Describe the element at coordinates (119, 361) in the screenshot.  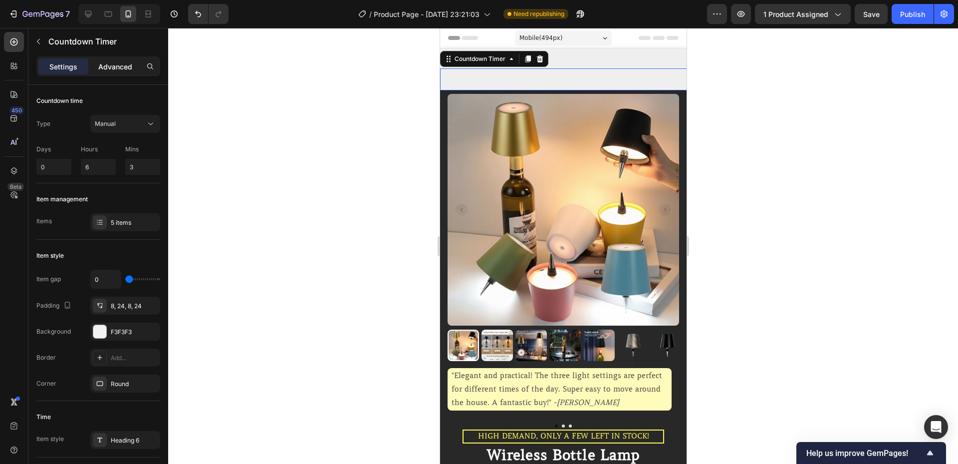
I see `p: "Elegant and practical! The three light settings are perfect for different times of the day. Supe...` at that location.